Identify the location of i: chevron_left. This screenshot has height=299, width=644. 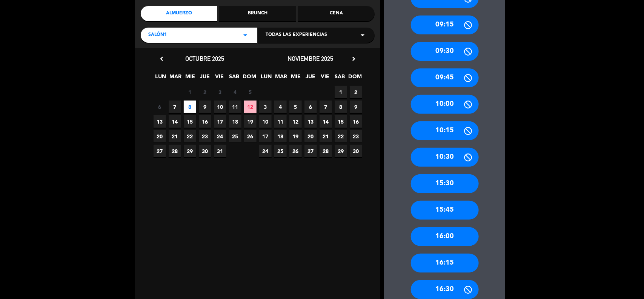
(162, 58).